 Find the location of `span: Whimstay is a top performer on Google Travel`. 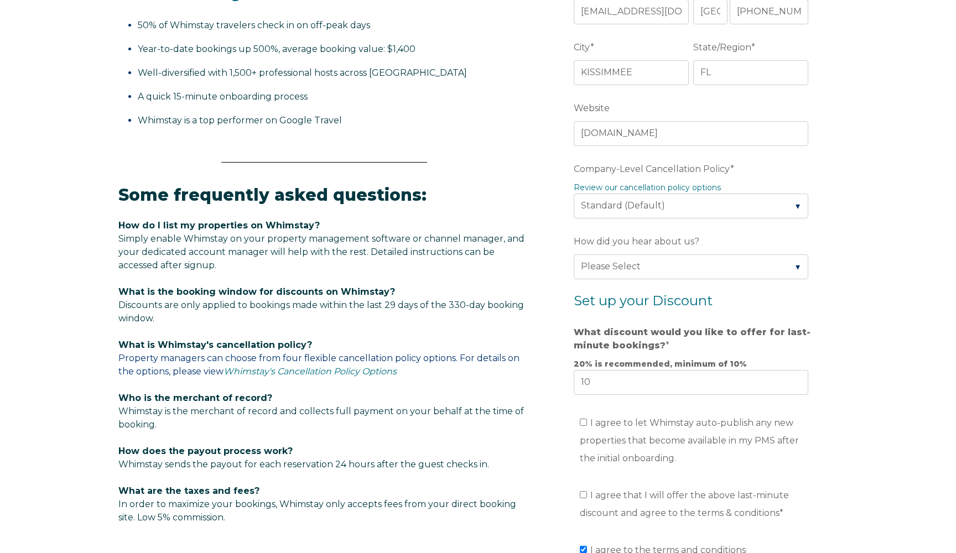

span: Whimstay is a top performer on Google Travel is located at coordinates (239, 120).